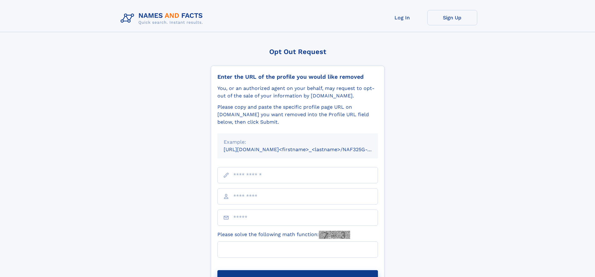  I want to click on div: Enter the URL of the profile you would like removed, so click(297, 77).